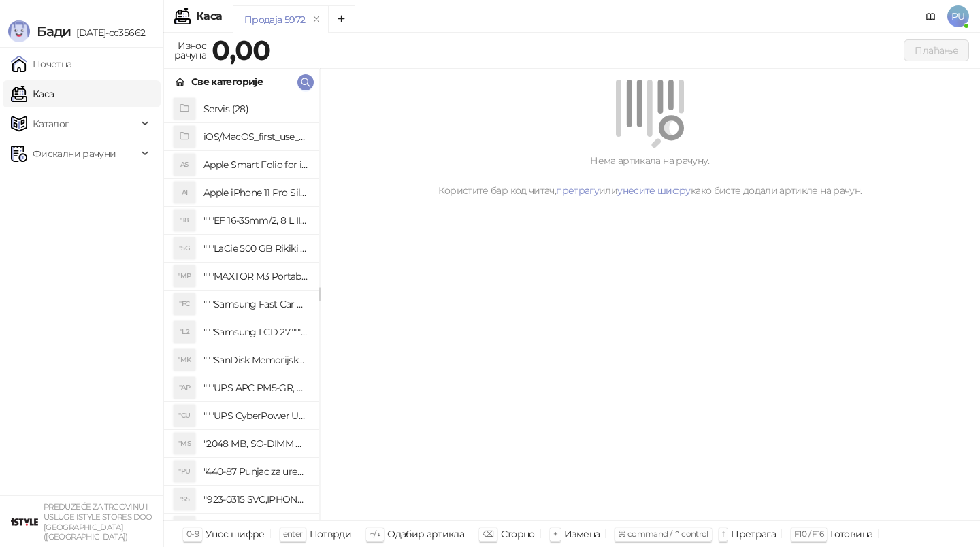  What do you see at coordinates (342, 19) in the screenshot?
I see `button: Add tab` at bounding box center [342, 19].